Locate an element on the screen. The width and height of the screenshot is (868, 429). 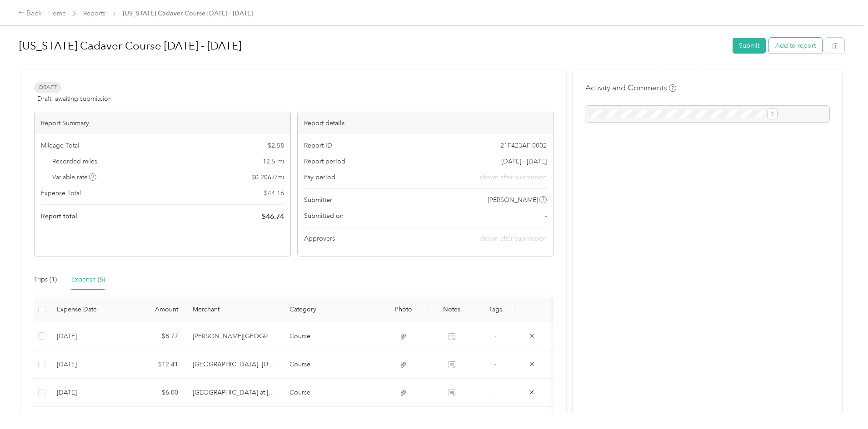
span: Mileage Total is located at coordinates (60, 145).